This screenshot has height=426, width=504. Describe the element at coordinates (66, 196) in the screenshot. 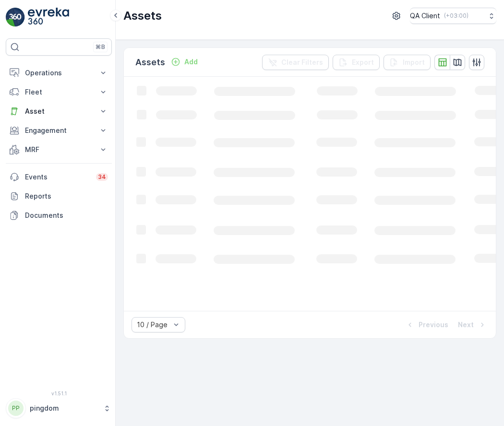

I see `p: Reports` at that location.